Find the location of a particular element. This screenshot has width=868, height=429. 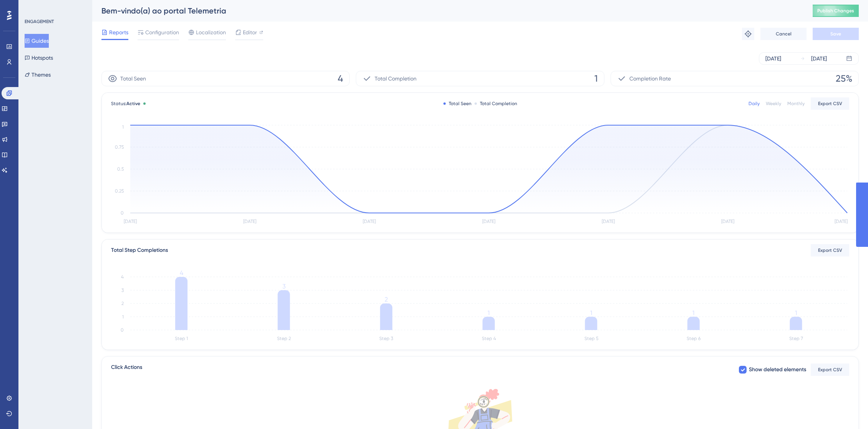

tspan: Step 3 is located at coordinates (386, 339).